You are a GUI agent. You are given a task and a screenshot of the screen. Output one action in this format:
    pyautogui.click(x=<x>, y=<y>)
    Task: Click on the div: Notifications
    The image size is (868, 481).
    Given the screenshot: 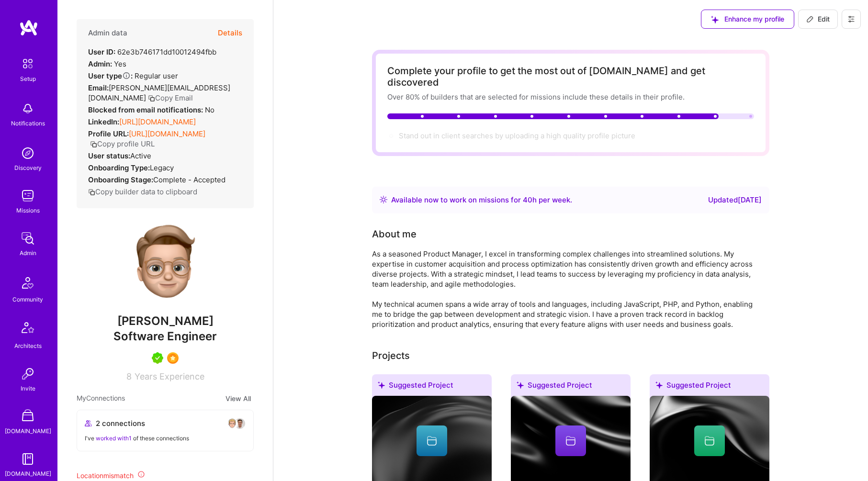 What is the action you would take?
    pyautogui.click(x=28, y=123)
    